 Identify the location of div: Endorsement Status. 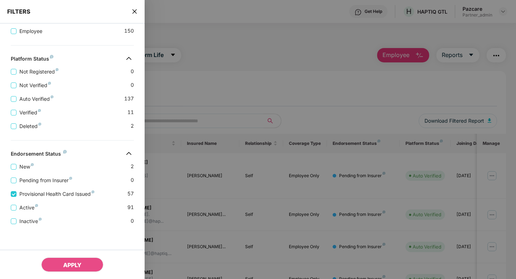
(39, 155).